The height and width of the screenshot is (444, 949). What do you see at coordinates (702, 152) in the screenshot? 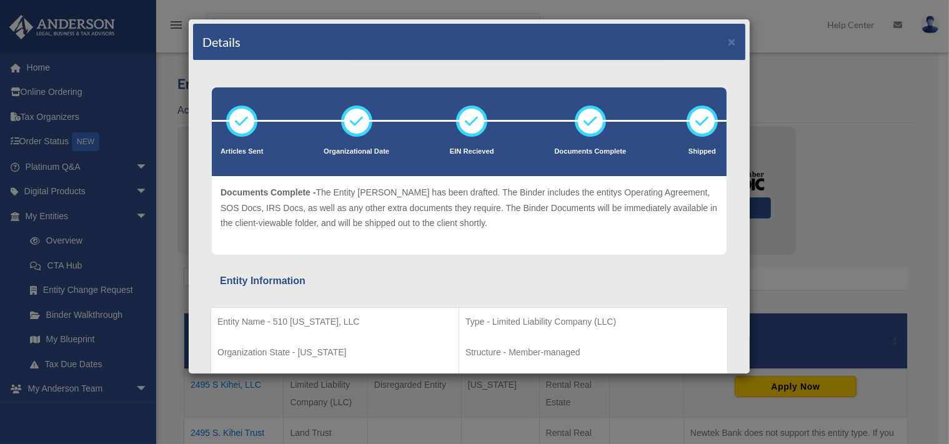
I see `p: Shipped` at bounding box center [702, 152].